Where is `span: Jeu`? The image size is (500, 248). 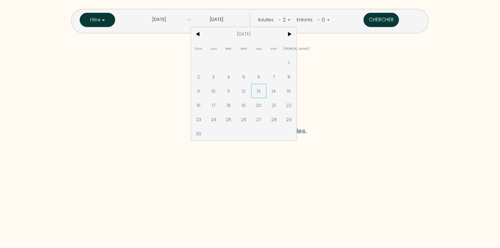 span: Jeu is located at coordinates (259, 48).